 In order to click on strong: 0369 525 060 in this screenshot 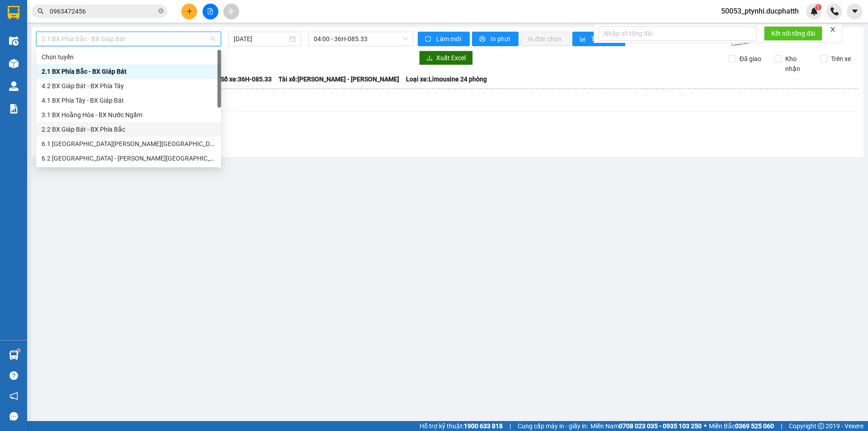, I will do `click(754, 426)`.